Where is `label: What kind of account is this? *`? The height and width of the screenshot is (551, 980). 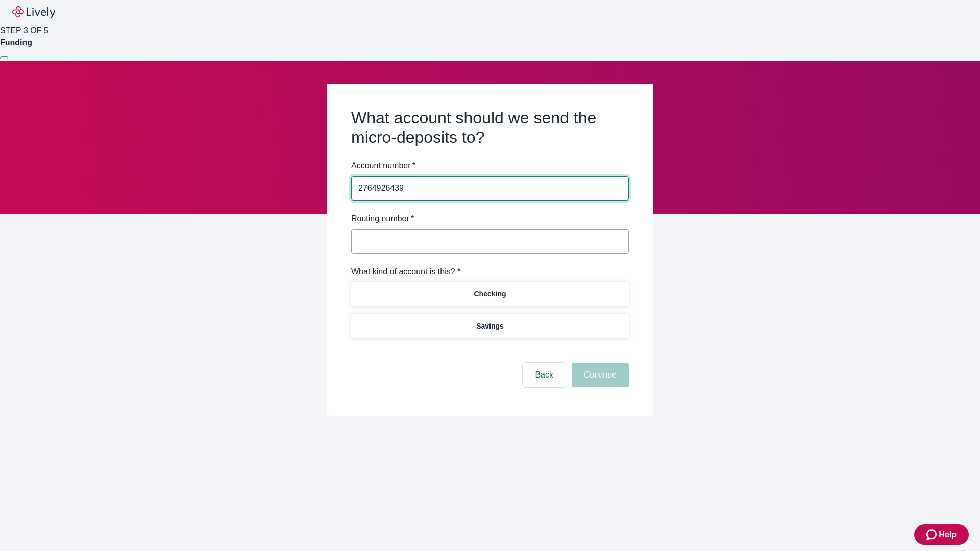
label: What kind of account is this? * is located at coordinates (406, 272).